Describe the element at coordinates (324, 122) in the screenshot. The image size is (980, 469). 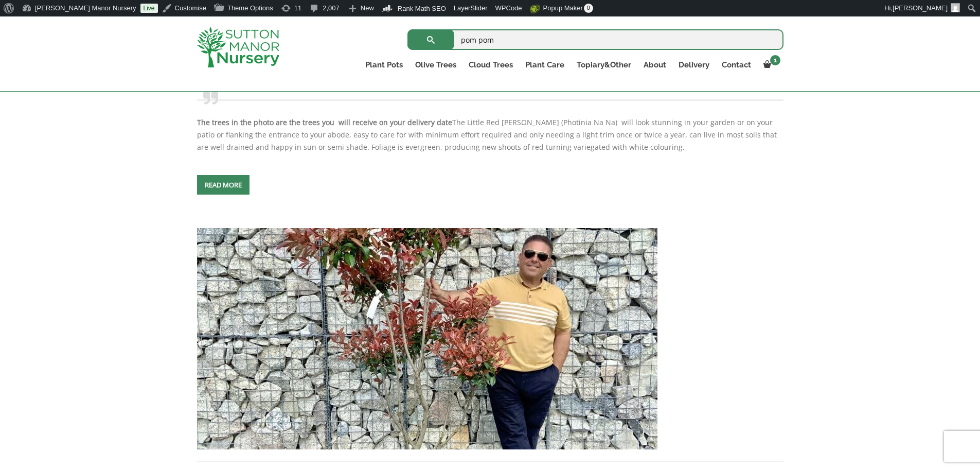
I see `strong: The trees in the photo are the trees you will receive on your delivery date` at that location.